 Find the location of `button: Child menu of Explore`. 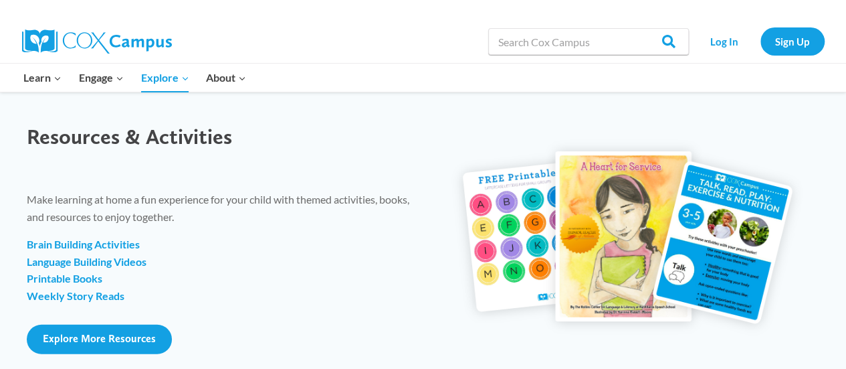

button: Child menu of Explore is located at coordinates (165, 78).